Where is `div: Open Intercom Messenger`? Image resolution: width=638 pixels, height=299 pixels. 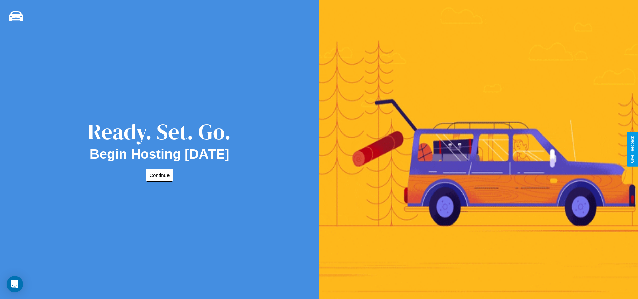
div: Open Intercom Messenger is located at coordinates (15, 284).